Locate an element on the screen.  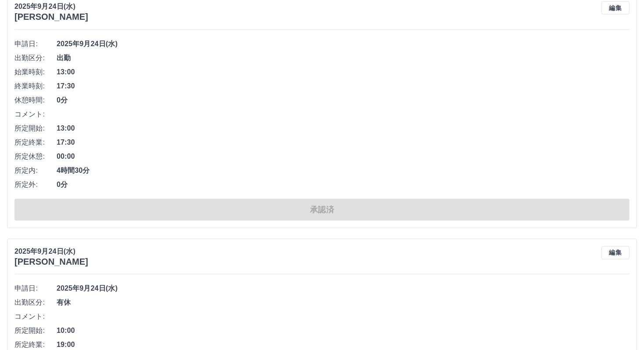
span: 休憩時間: is located at coordinates (36, 100).